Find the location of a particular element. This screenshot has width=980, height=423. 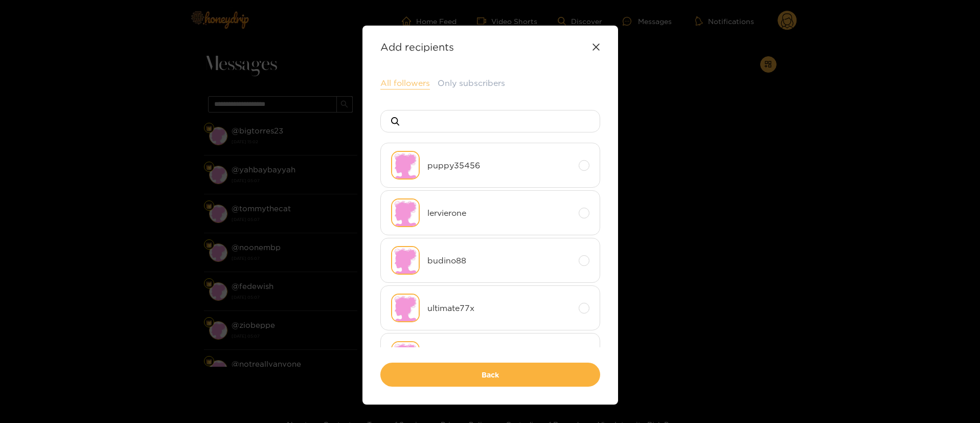

strong: Add recipients is located at coordinates (417, 46).